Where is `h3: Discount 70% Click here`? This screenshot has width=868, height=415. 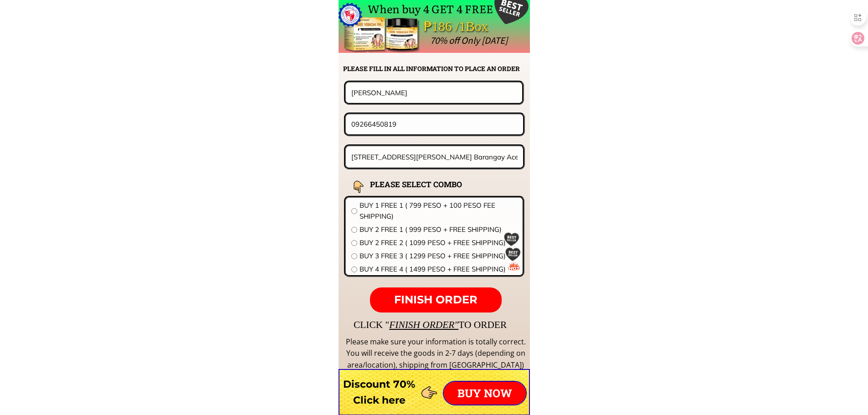
h3: Discount 70% Click here is located at coordinates (379, 392).